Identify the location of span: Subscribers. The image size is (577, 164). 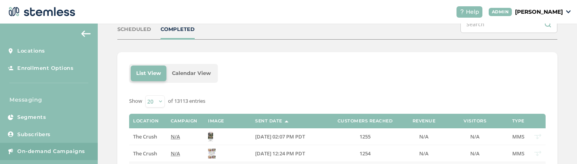
(34, 135).